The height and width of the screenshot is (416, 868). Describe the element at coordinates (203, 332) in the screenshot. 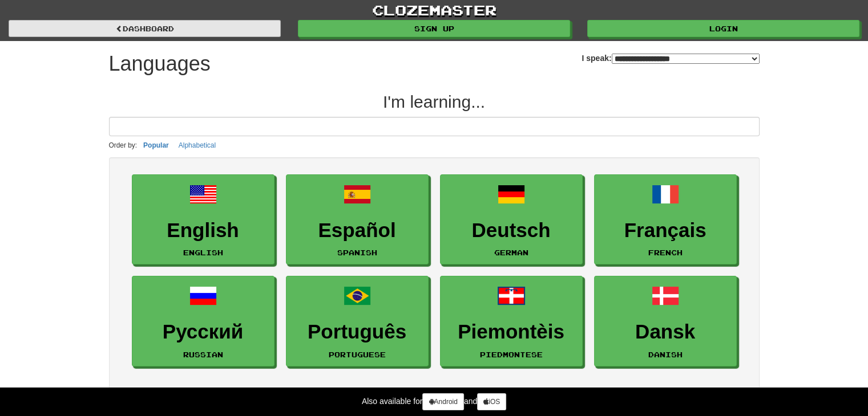

I see `h3: Русский` at that location.